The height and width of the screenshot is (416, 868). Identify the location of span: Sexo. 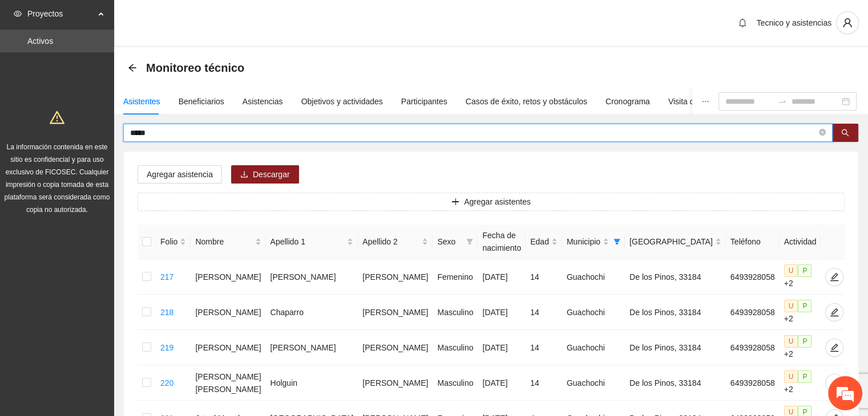
(449, 242).